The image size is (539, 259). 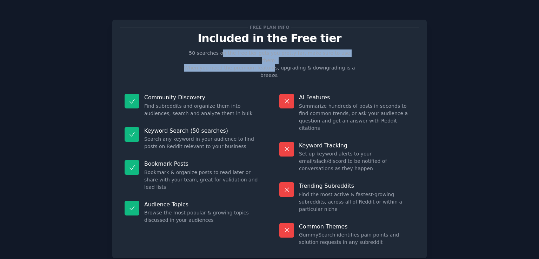 I want to click on dd: Set up keyword alerts to your email/slack/discord to be notified of conversations as they happen, so click(x=357, y=161).